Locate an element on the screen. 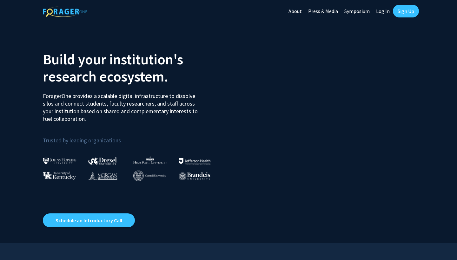  img: High Point University is located at coordinates (150, 160).